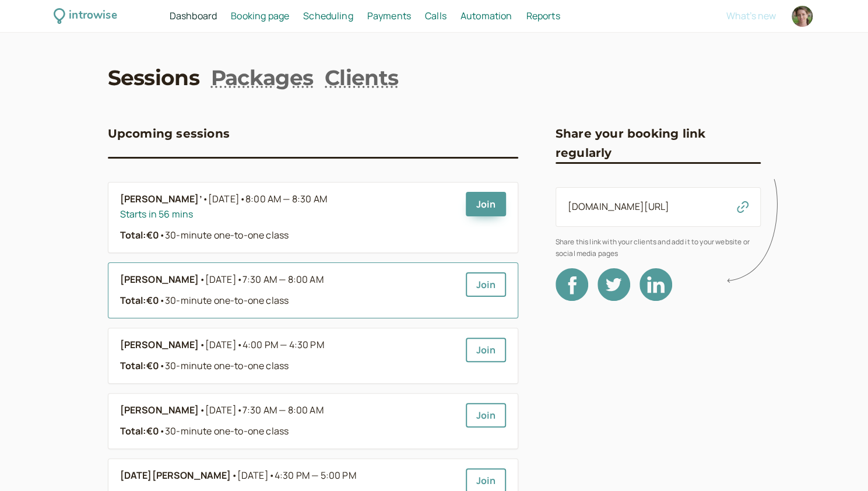  I want to click on div: Starts in 56 mins, so click(288, 214).